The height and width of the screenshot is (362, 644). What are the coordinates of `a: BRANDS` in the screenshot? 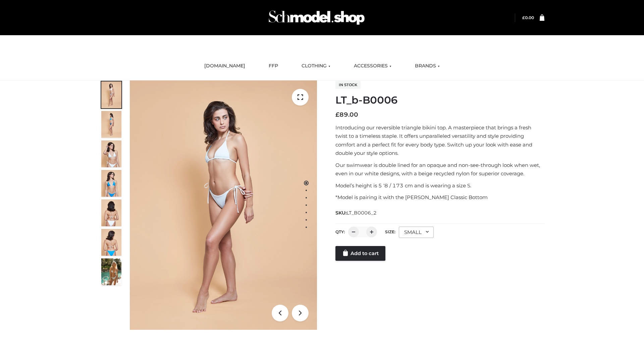 It's located at (427, 66).